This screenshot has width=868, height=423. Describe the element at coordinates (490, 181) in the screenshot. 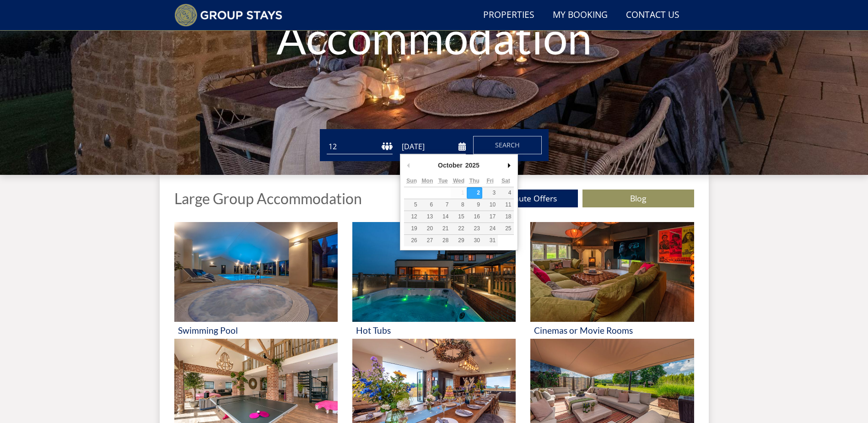

I see `abbr: Friday` at that location.